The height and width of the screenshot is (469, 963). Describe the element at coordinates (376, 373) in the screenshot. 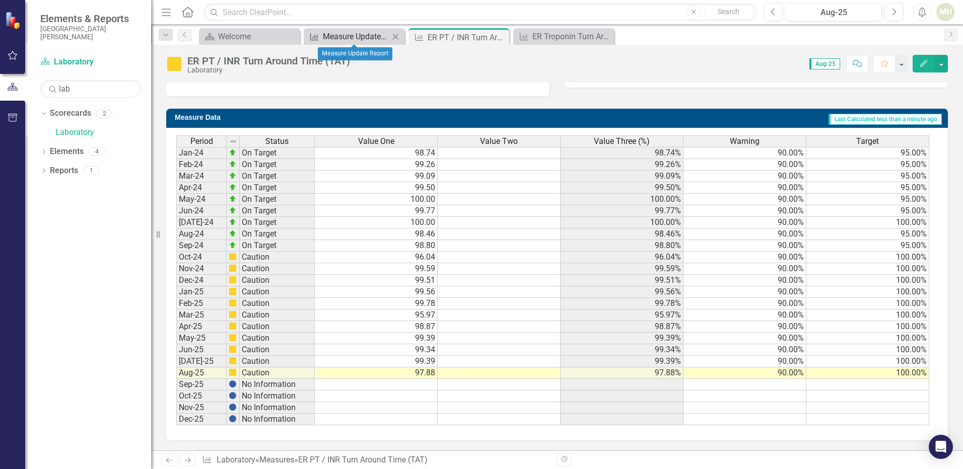

I see `td: 97.88` at that location.